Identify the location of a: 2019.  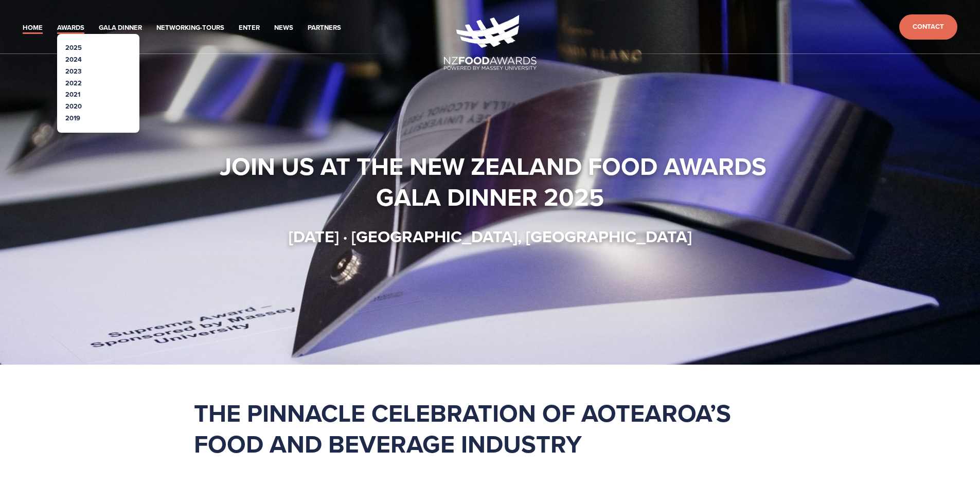
(72, 118).